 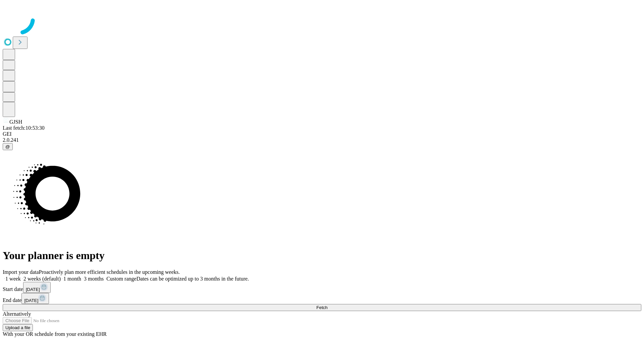 I want to click on div: 2.0.241, so click(x=322, y=140).